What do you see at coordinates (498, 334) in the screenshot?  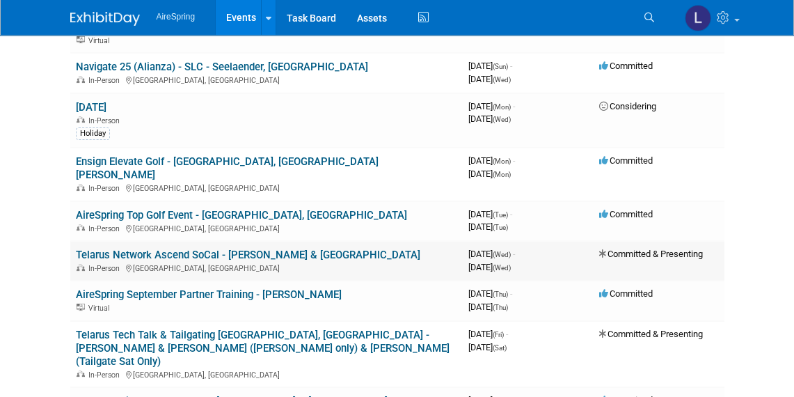 I see `span: (Fri)` at bounding box center [498, 334].